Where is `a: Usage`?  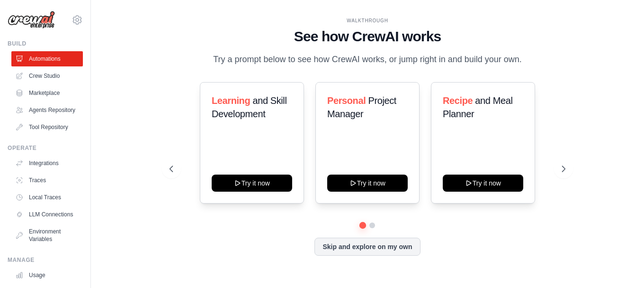 a: Usage is located at coordinates (47, 275).